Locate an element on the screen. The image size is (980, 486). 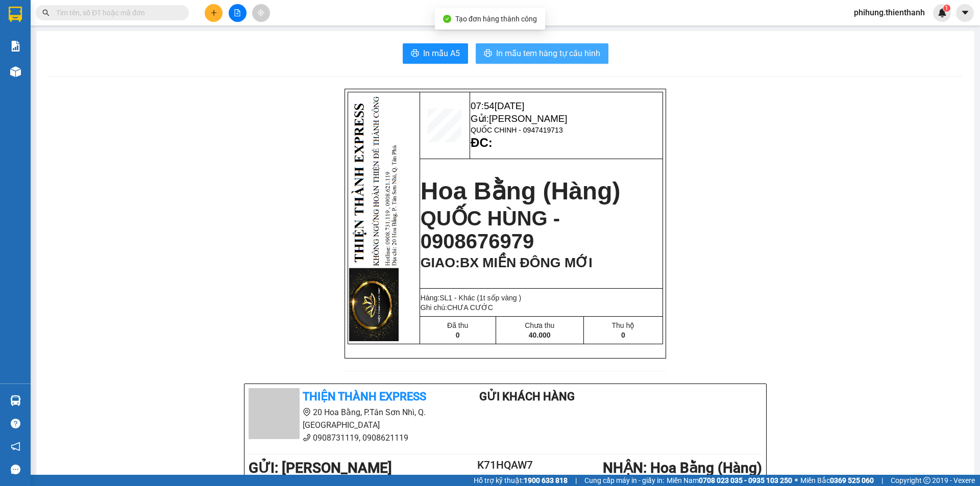
span: QUỐC CHINH - 0947419713 is located at coordinates (516, 130).